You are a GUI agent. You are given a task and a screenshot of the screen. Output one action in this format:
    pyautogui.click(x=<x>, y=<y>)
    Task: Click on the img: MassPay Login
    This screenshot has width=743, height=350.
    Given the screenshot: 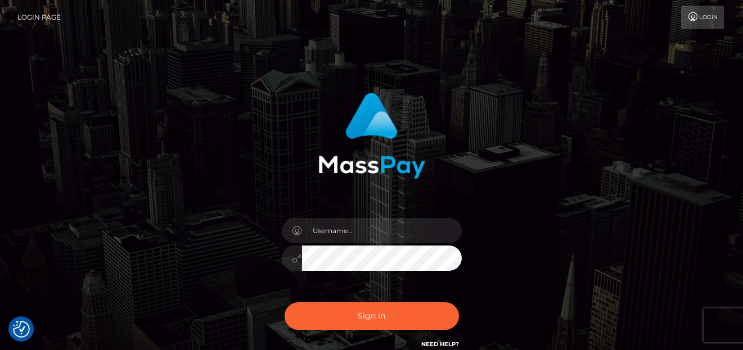 What is the action you would take?
    pyautogui.click(x=372, y=136)
    